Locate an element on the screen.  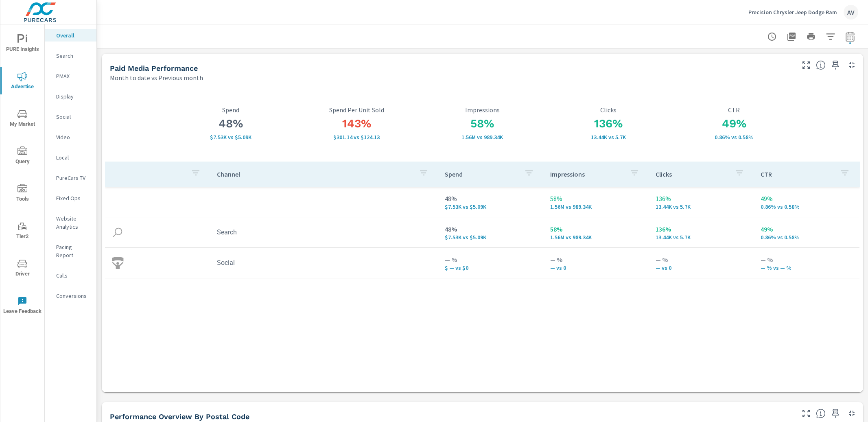
div: Conversions is located at coordinates (70, 295).